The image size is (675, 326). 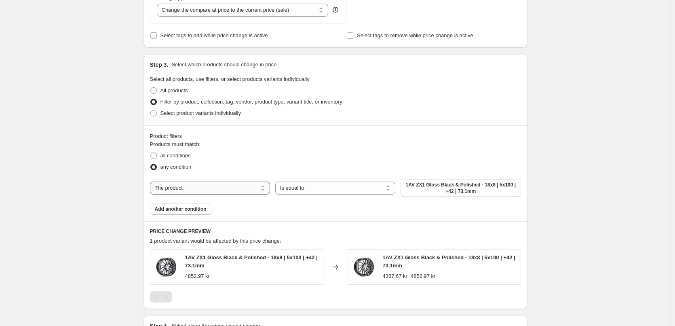 What do you see at coordinates (415, 35) in the screenshot?
I see `span: Select tags to remove while price change is active` at bounding box center [415, 35].